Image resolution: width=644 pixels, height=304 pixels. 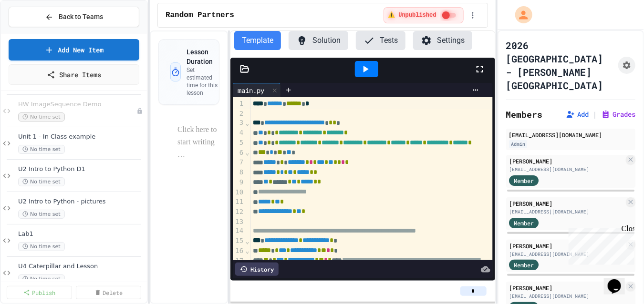 What do you see at coordinates (238, 212) in the screenshot?
I see `div: 12` at bounding box center [238, 212].